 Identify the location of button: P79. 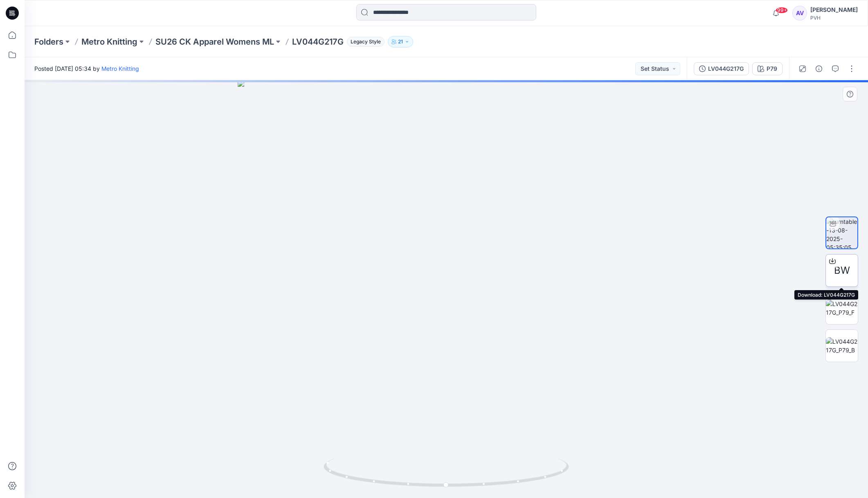
(767, 69).